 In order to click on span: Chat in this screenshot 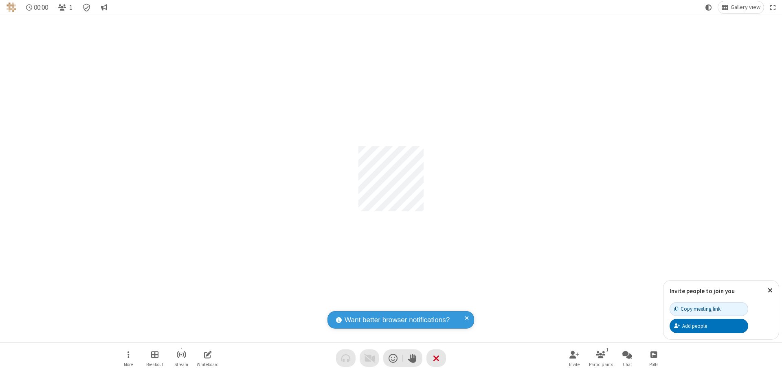, I will do `click(627, 364)`.